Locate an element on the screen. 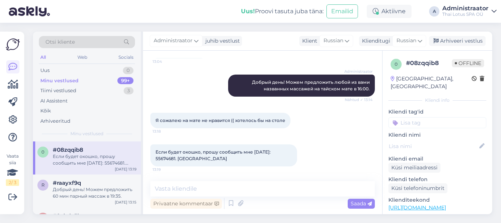  span: Я сожалею на мате не нравится (( хотелось бы на столе is located at coordinates (221, 120).